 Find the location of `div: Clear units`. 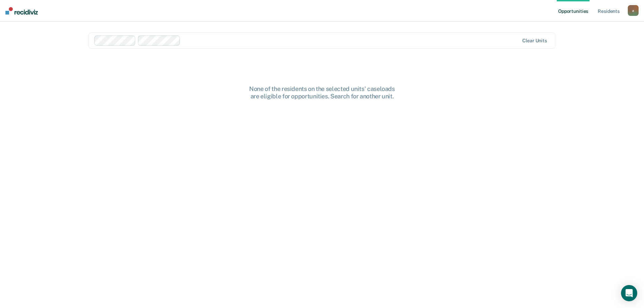

div: Clear units is located at coordinates (535, 41).